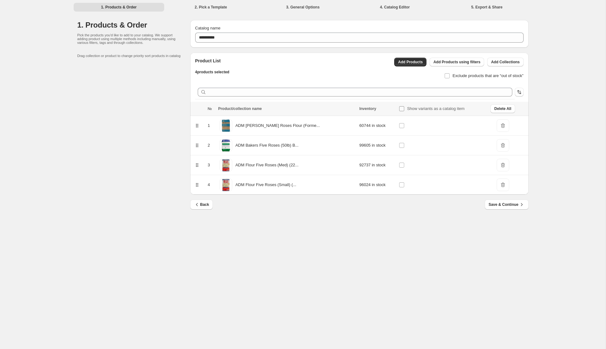 The width and height of the screenshot is (606, 349). I want to click on span: 4 products selected, so click(212, 72).